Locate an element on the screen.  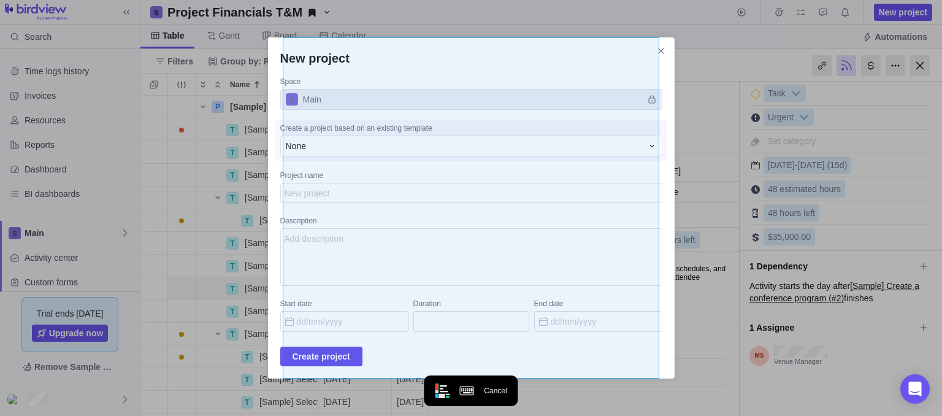
textarea: Project name is located at coordinates (471, 193).